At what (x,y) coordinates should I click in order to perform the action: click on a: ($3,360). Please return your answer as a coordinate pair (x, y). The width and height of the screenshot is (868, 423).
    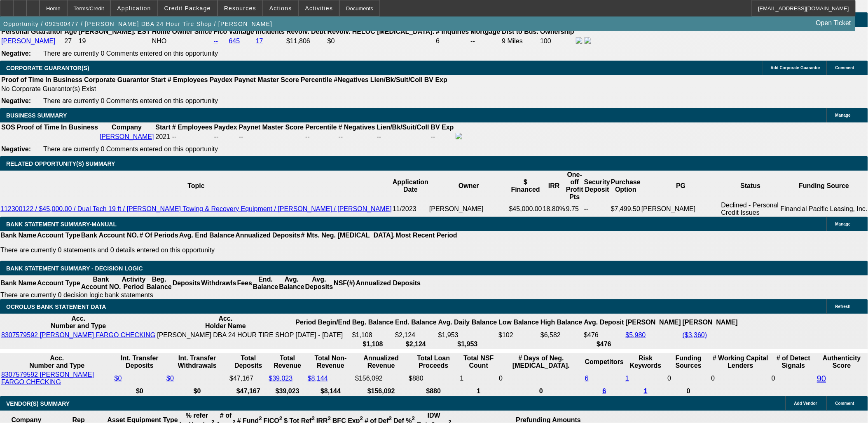
    Looking at the image, I should click on (695, 334).